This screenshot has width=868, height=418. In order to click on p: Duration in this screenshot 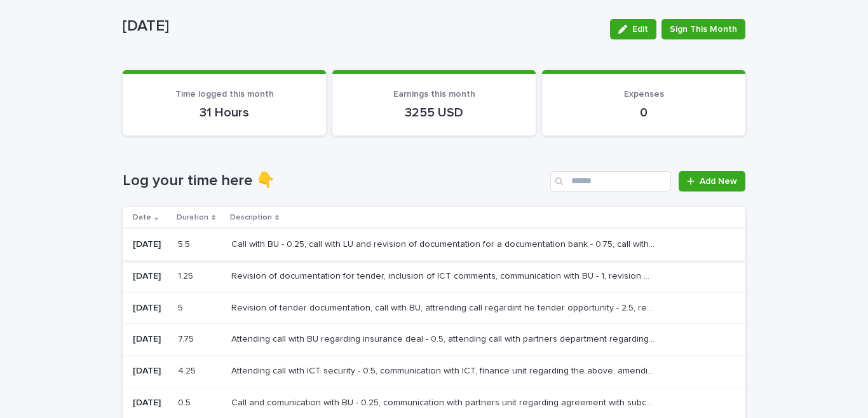, I will do `click(193, 217)`.